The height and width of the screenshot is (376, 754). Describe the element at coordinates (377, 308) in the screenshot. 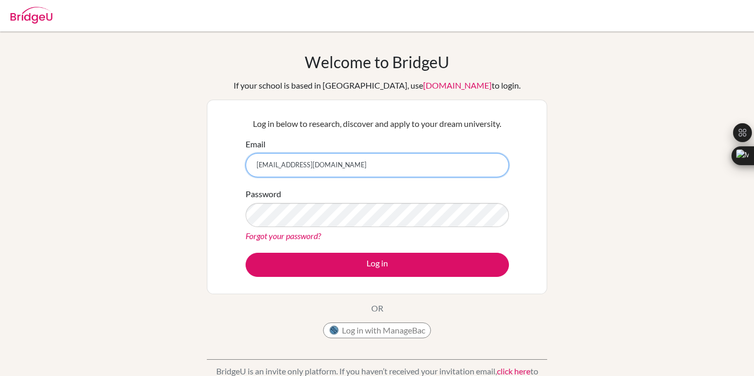

I see `p: OR` at that location.